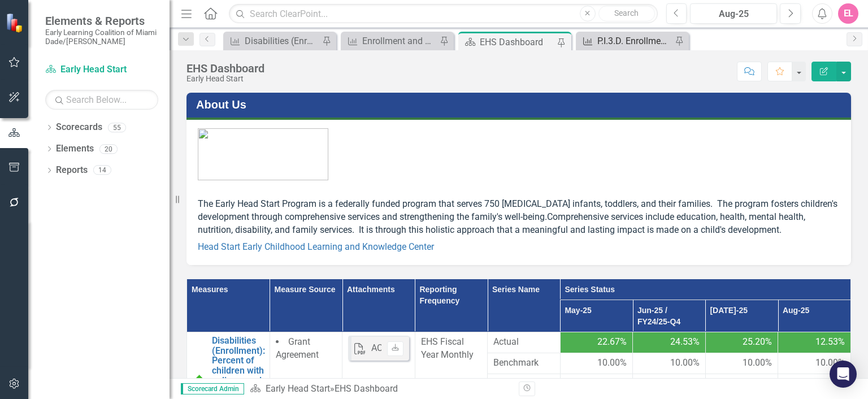 The height and width of the screenshot is (399, 868). Describe the element at coordinates (635, 41) in the screenshot. I see `div: P.I.3.D. Enrollment and Attendance (Monthly Enrollment): Percent of Monthly Enrollment (Upward Tr...` at that location.